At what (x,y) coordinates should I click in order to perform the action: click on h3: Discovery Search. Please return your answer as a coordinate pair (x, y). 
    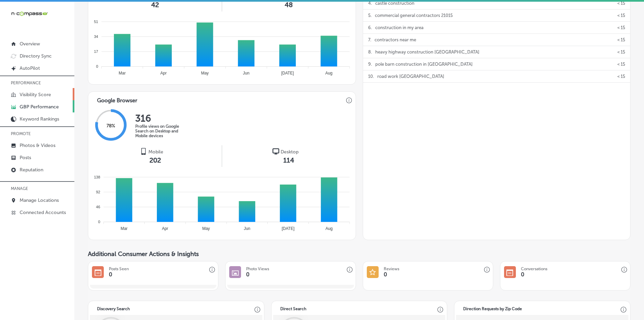
    Looking at the image, I should click on (113, 307).